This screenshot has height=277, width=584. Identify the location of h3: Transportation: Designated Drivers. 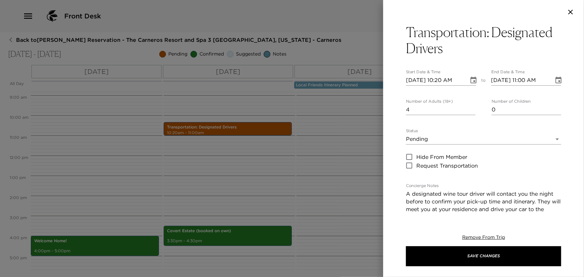
(483, 40).